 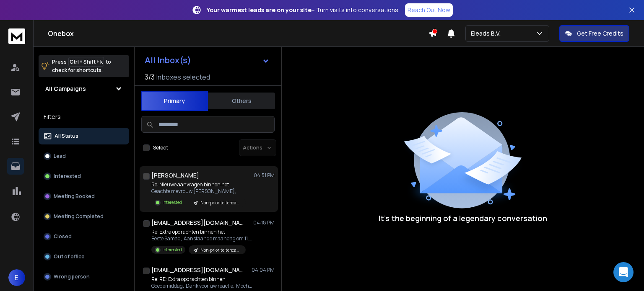 I want to click on label: Select, so click(x=160, y=148).